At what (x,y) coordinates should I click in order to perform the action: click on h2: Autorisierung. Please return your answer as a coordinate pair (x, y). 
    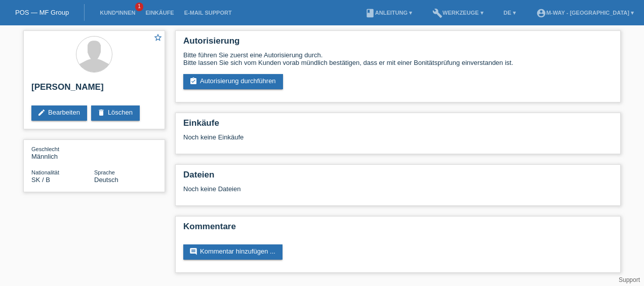
    Looking at the image, I should click on (398, 44).